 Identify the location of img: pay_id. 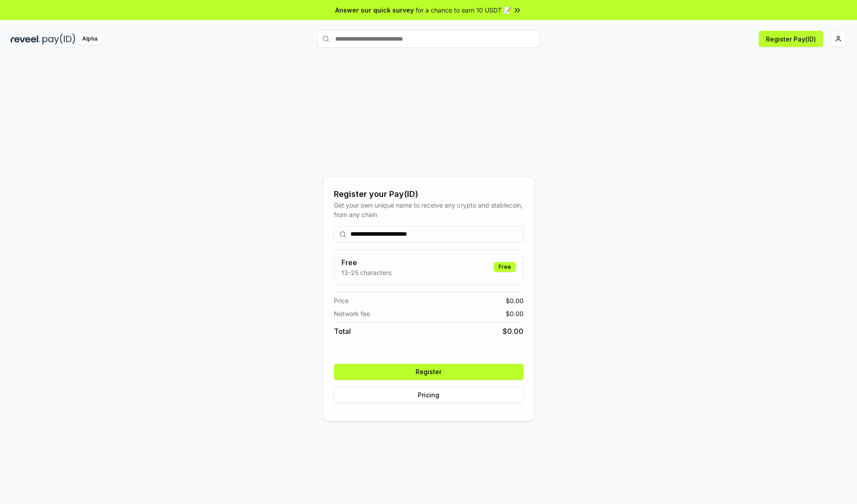
(59, 39).